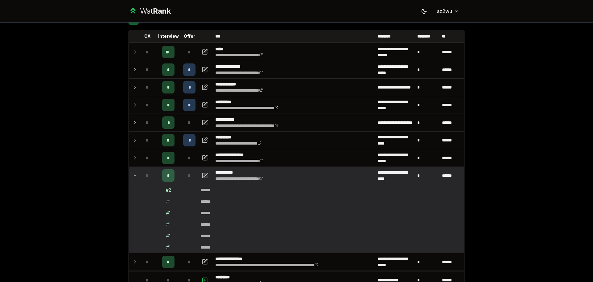 The width and height of the screenshot is (593, 282). What do you see at coordinates (445, 11) in the screenshot?
I see `span: sz2wu` at bounding box center [445, 11].